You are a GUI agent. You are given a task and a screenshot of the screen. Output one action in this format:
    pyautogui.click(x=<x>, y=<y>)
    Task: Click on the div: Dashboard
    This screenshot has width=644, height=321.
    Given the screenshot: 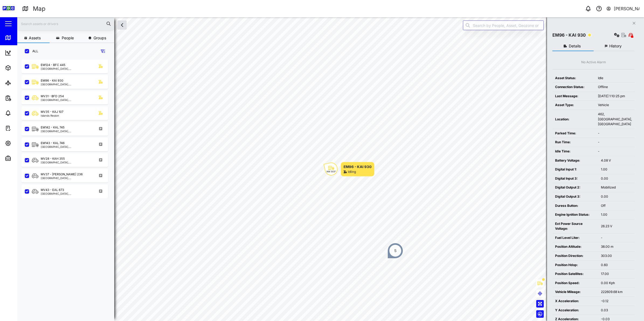 What is the action you would take?
    pyautogui.click(x=26, y=53)
    